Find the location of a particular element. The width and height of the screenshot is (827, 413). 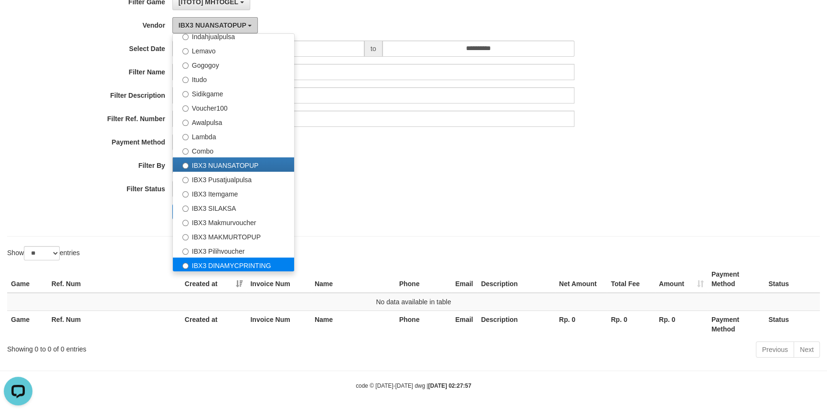

input: IBX3 DINAMYCPRINTING is located at coordinates (185, 266).